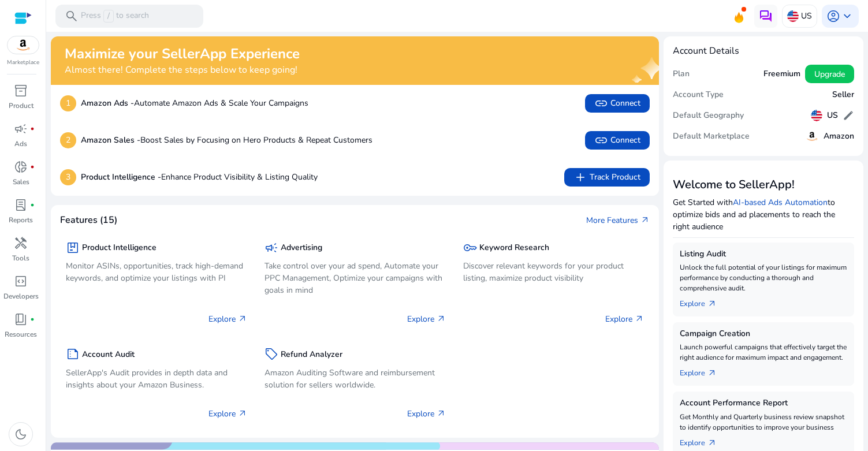 The width and height of the screenshot is (868, 451). Describe the element at coordinates (698, 95) in the screenshot. I see `h5: Account Type` at that location.